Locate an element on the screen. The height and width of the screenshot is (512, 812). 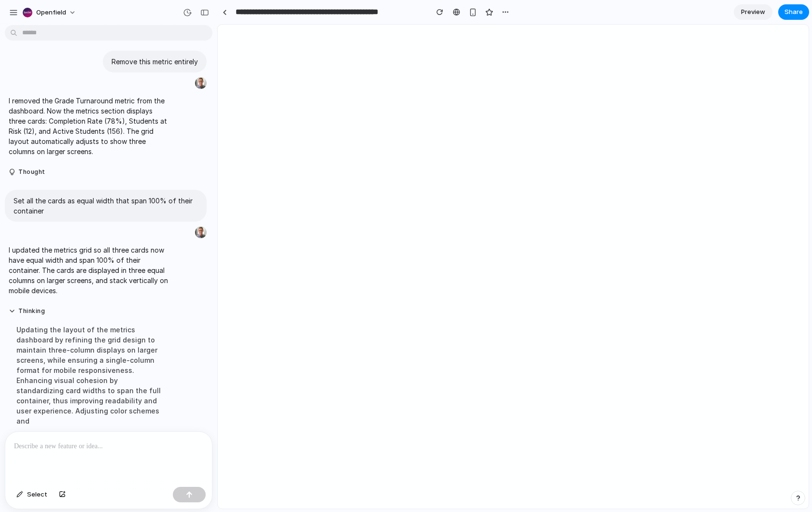
span: Preview is located at coordinates (753, 12).